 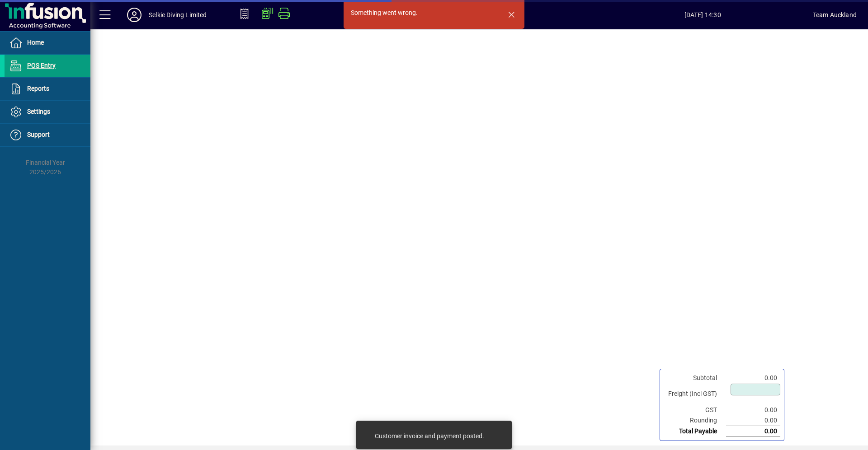 What do you see at coordinates (38, 135) in the screenshot?
I see `span: Support` at bounding box center [38, 135].